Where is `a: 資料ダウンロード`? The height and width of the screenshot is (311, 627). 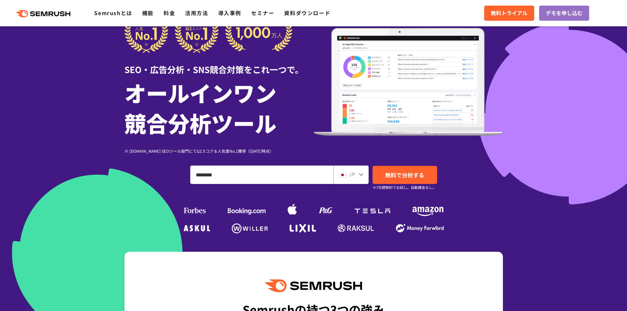 a: 資料ダウンロード is located at coordinates (307, 13).